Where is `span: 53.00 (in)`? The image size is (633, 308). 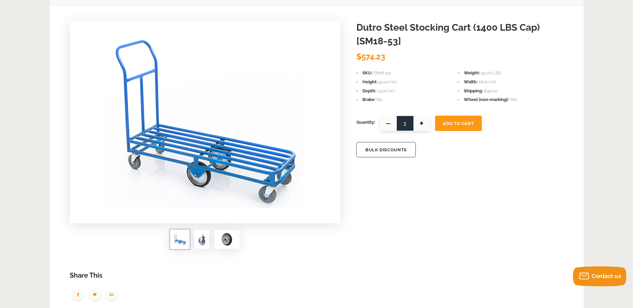 span: 53.00 (in) is located at coordinates (386, 91).